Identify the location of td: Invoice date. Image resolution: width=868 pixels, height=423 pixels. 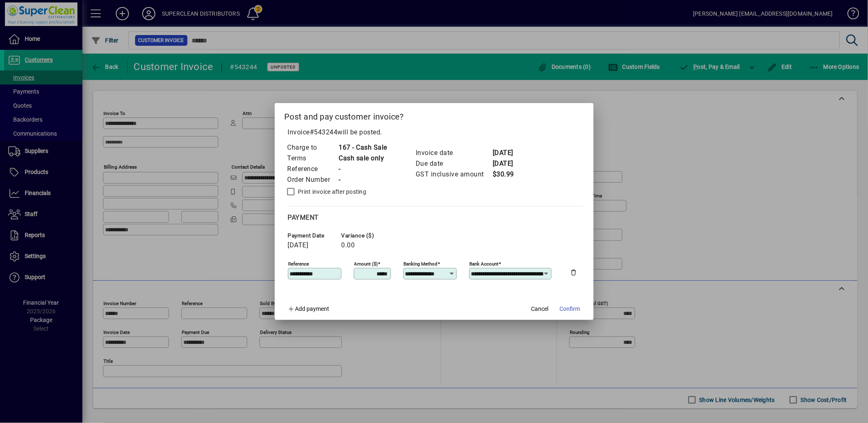
(453, 153).